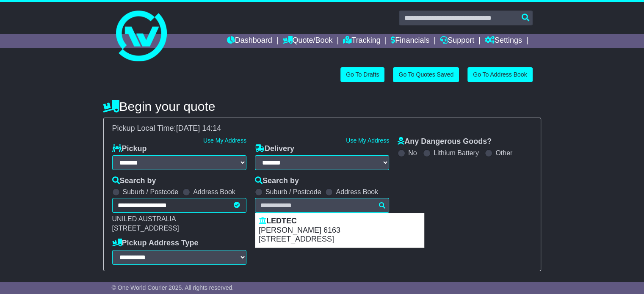 The image size is (644, 294). I want to click on div: Pickup Local Time:, so click(322, 129).